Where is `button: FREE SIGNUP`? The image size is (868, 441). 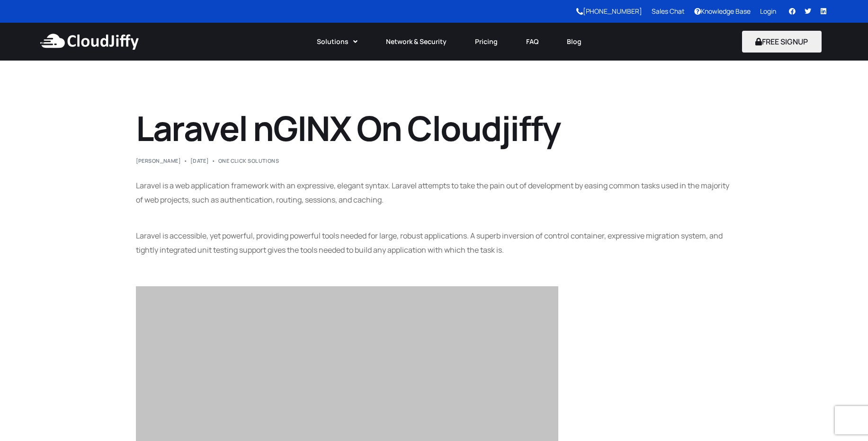
button: FREE SIGNUP is located at coordinates (782, 42).